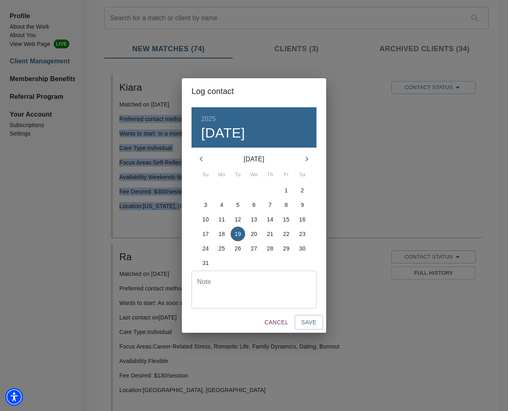  Describe the element at coordinates (222, 175) in the screenshot. I see `span: Mo` at that location.